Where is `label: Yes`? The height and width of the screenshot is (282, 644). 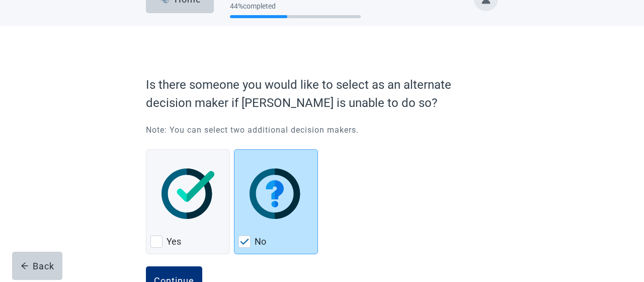 label: Yes is located at coordinates (174, 241).